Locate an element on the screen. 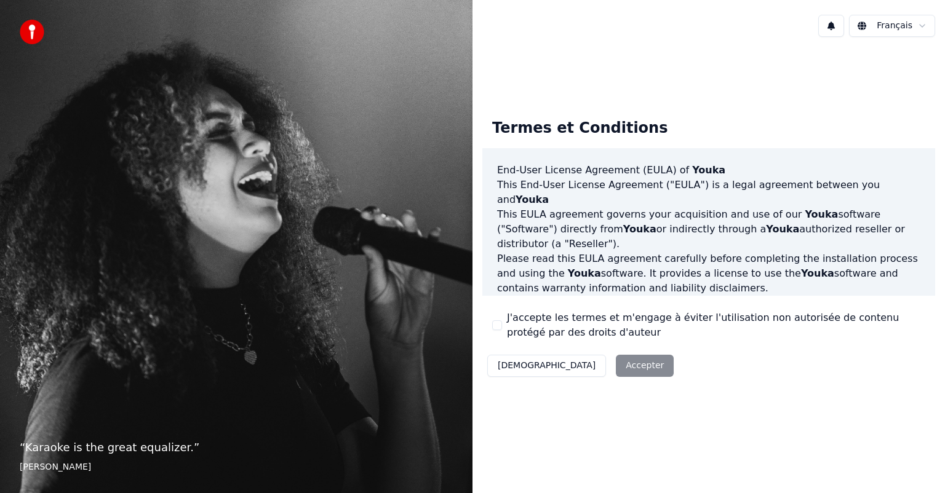 This screenshot has width=945, height=493. p: This EULA agreement governs your acquisition and use of our software ("Software") directly from o... is located at coordinates (708, 229).